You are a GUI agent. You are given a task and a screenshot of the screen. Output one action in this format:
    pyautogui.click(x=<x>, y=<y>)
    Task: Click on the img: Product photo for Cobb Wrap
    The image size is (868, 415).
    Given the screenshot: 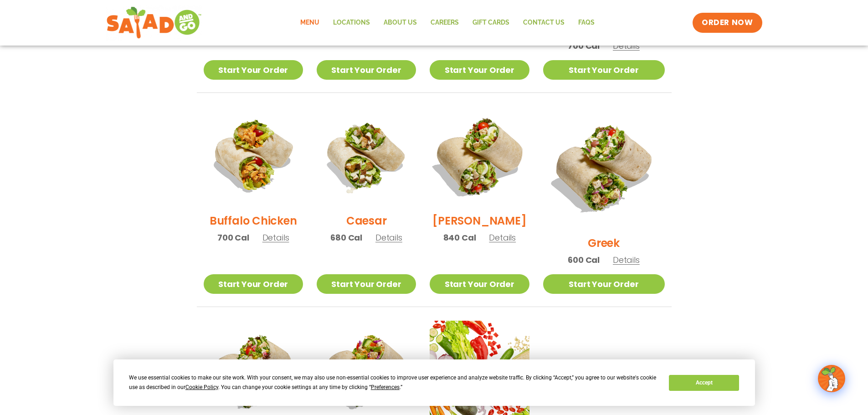 What is the action you would take?
    pyautogui.click(x=480, y=156)
    